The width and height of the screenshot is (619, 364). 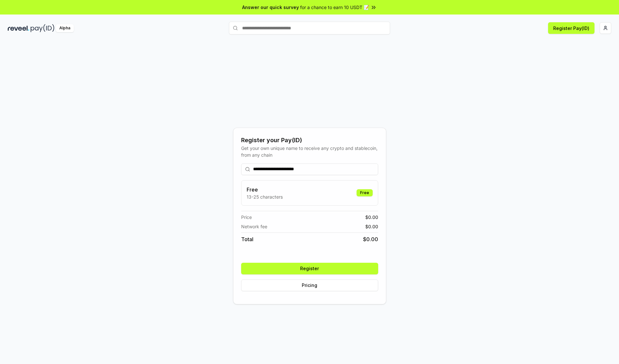 What do you see at coordinates (335, 7) in the screenshot?
I see `span: for a chance to earn 10 USDT 📝` at bounding box center [335, 7].